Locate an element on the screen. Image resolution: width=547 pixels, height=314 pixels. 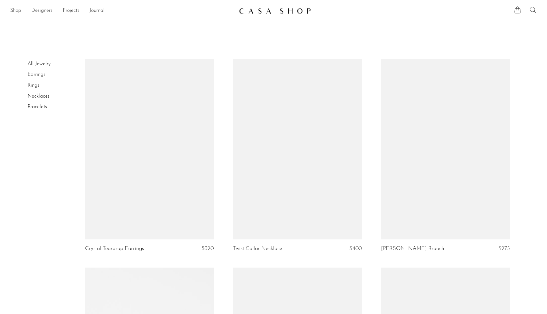
a: Twist Collar Necklace is located at coordinates (257, 248).